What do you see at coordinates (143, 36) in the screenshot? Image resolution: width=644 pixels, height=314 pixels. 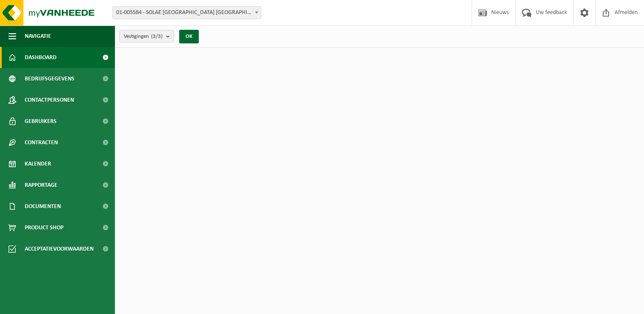 I see `span: Vestigingen` at bounding box center [143, 36].